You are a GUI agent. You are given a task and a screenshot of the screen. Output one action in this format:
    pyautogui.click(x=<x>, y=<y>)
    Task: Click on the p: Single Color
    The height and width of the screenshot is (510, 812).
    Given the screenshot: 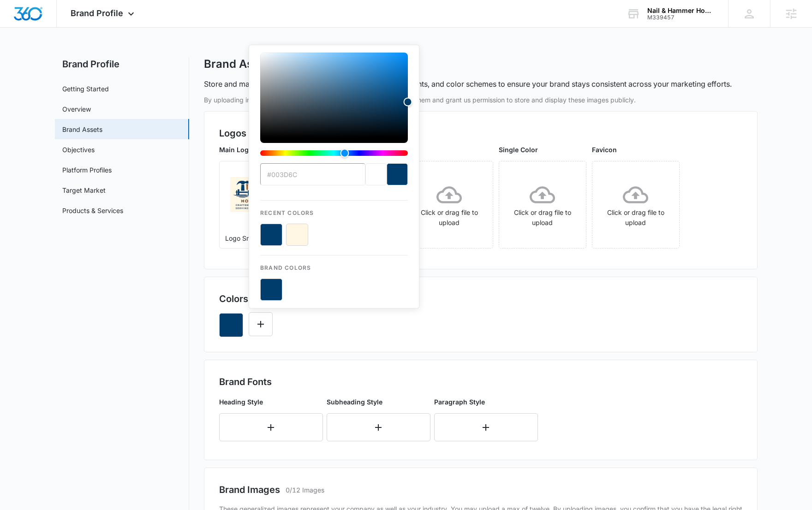 What is the action you would take?
    pyautogui.click(x=543, y=149)
    